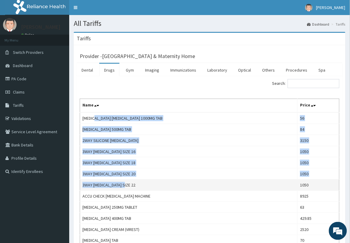 Image resolution: width=350 pixels, height=243 pixels. What do you see at coordinates (87, 70) in the screenshot?
I see `a: Dental` at bounding box center [87, 70].